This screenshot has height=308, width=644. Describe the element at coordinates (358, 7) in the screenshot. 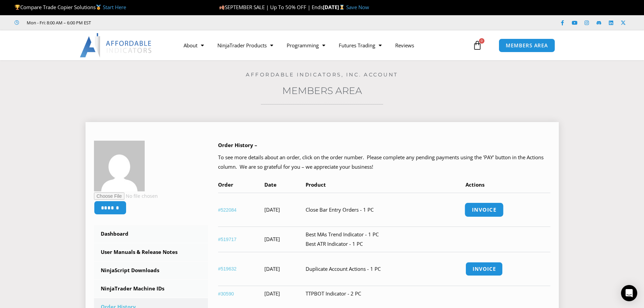

I see `a: Save Now` at that location.